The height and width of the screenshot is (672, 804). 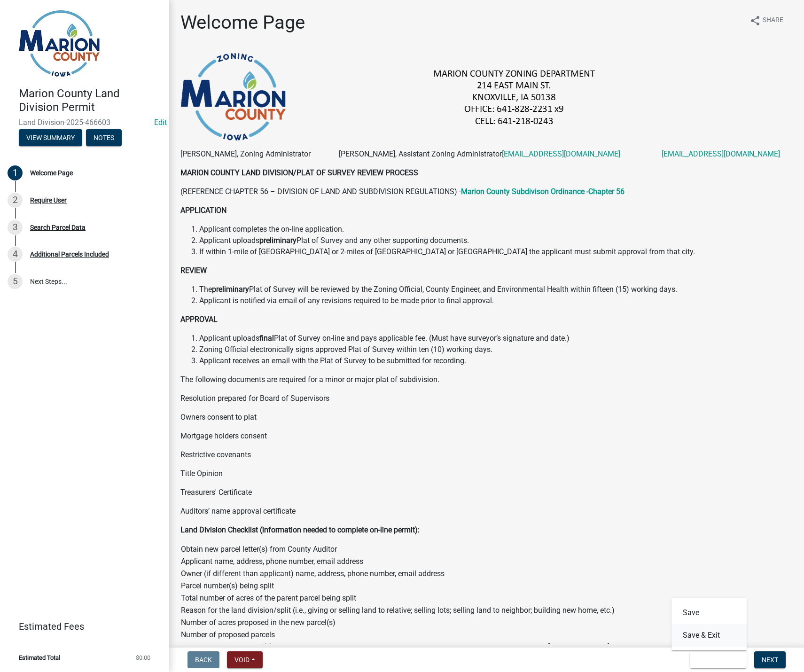 What do you see at coordinates (300, 530) in the screenshot?
I see `strong: Land Division Checklist (information needed to complete on-line permit):` at bounding box center [300, 530].